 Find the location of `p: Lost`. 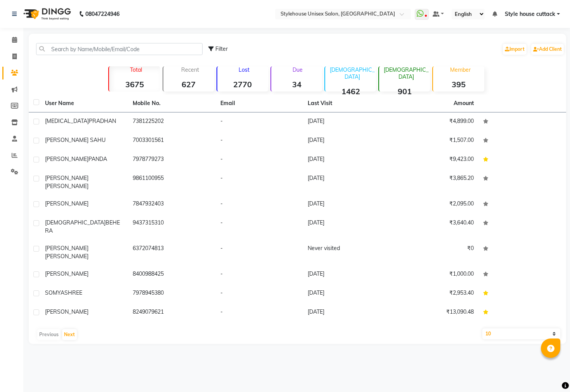

p: Lost is located at coordinates (244, 70).